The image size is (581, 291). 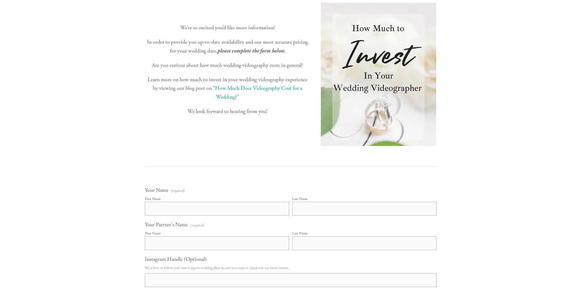 I want to click on p: We'd love to follow you! ours is @post.wedding.films in case you want to check out our latest tea..., so click(x=291, y=268).